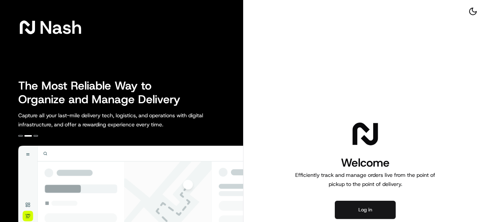 The width and height of the screenshot is (487, 222). What do you see at coordinates (365, 210) in the screenshot?
I see `button: Log in` at bounding box center [365, 210].